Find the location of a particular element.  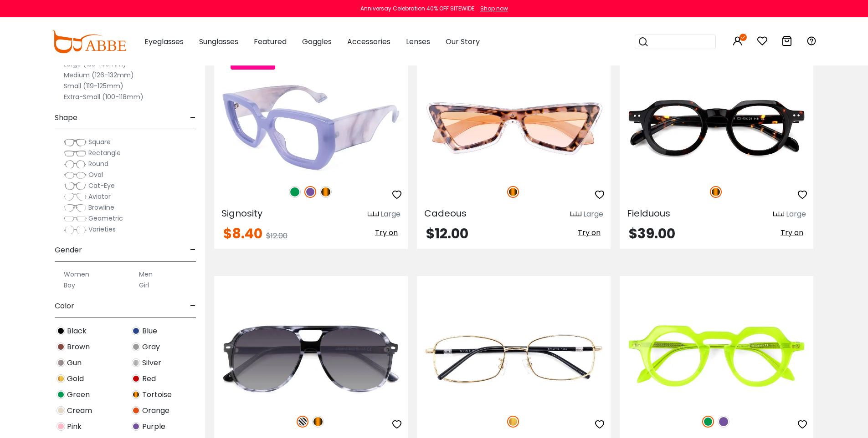

a: Green Signosity - Acetate ,Universal Bridge Fit is located at coordinates (311, 128).